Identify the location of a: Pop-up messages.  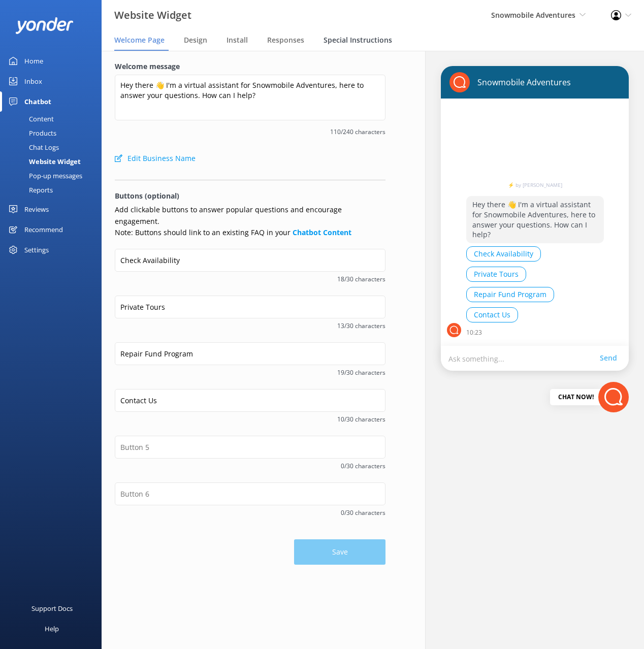
(54, 176).